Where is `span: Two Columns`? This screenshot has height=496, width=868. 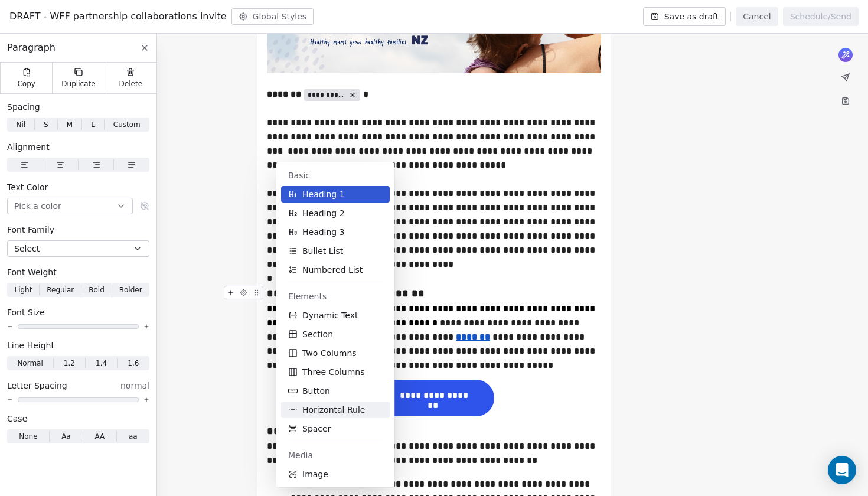
span: Two Columns is located at coordinates (329, 353).